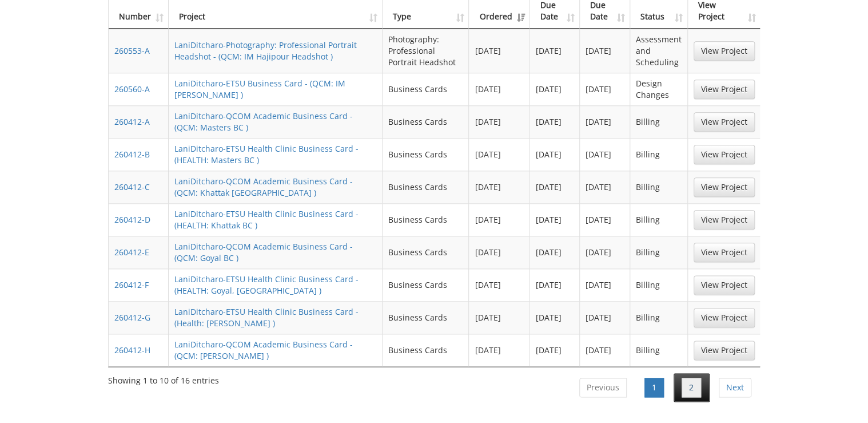 The width and height of the screenshot is (868, 423). Describe the element at coordinates (655, 387) in the screenshot. I see `a: 1` at that location.